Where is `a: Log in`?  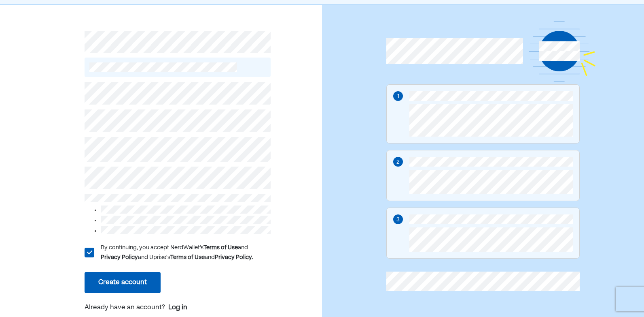 a: Log in is located at coordinates (177, 308).